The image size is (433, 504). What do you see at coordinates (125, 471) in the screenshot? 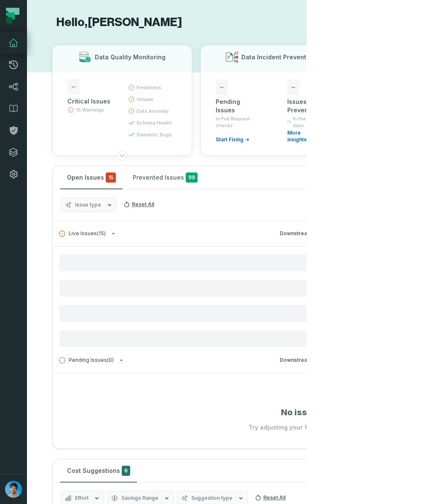
I see `span: 6` at bounding box center [125, 471].